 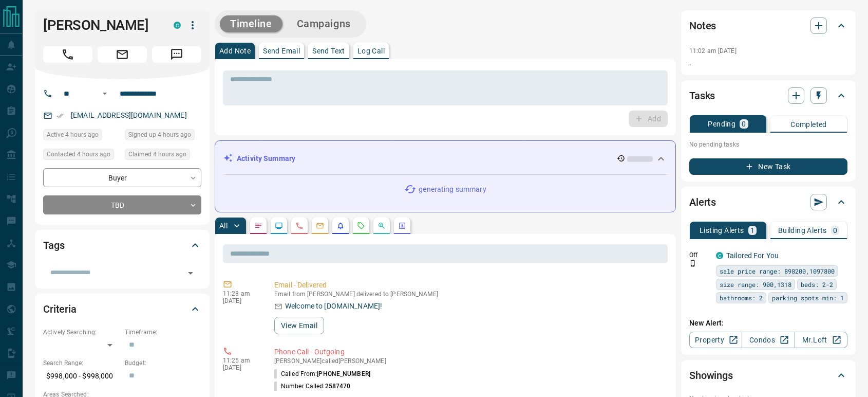 I want to click on p: 1, so click(x=753, y=231).